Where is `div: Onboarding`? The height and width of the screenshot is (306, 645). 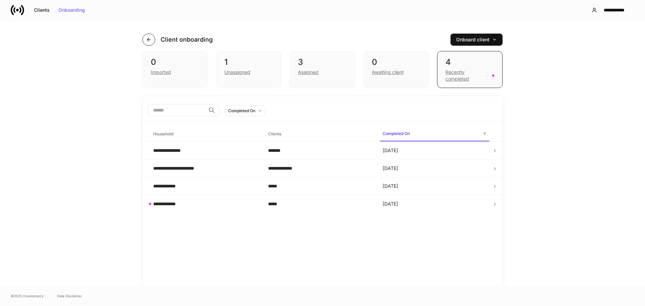
div: Onboarding is located at coordinates (72, 10).